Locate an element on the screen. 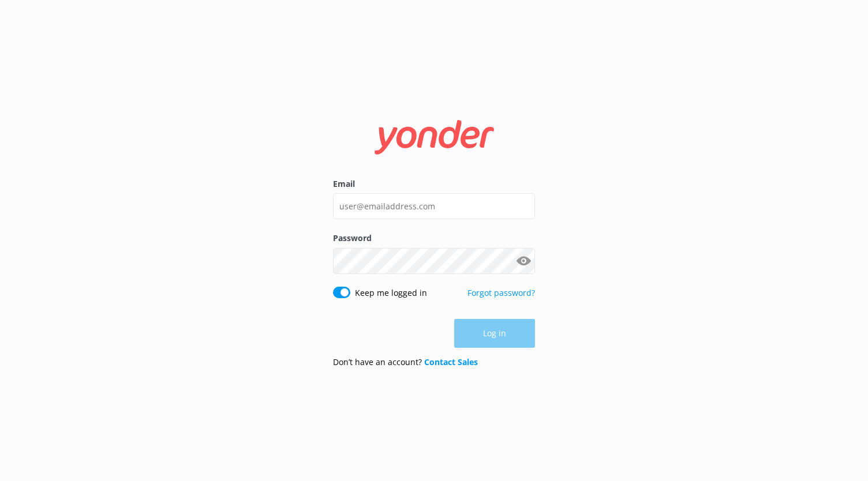 The image size is (868, 481). input: user@emailaddress.com is located at coordinates (434, 206).